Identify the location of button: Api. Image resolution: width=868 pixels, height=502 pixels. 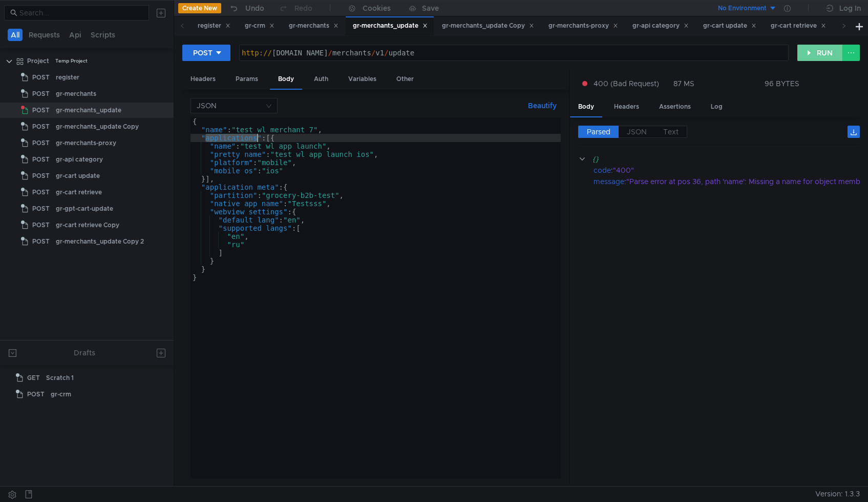
(75, 35).